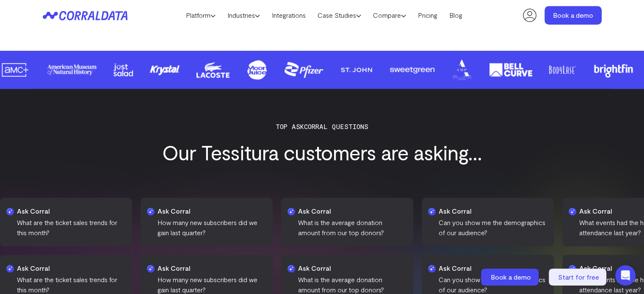 The image size is (644, 294). I want to click on a: Blog, so click(456, 15).